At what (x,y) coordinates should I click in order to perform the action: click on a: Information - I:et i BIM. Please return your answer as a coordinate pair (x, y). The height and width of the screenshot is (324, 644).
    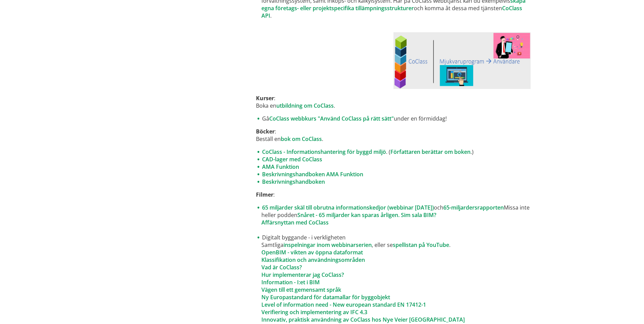
    Looking at the image, I should click on (291, 282).